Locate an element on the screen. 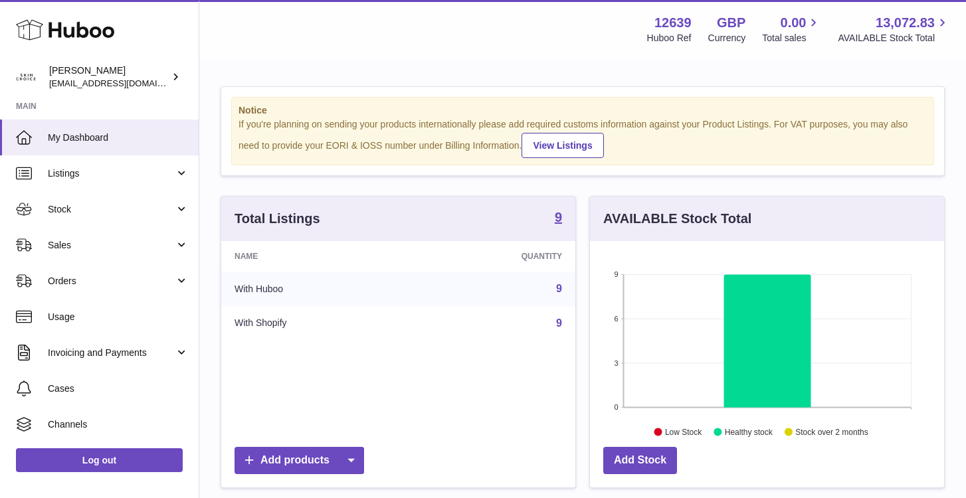  span: Cases is located at coordinates (118, 389).